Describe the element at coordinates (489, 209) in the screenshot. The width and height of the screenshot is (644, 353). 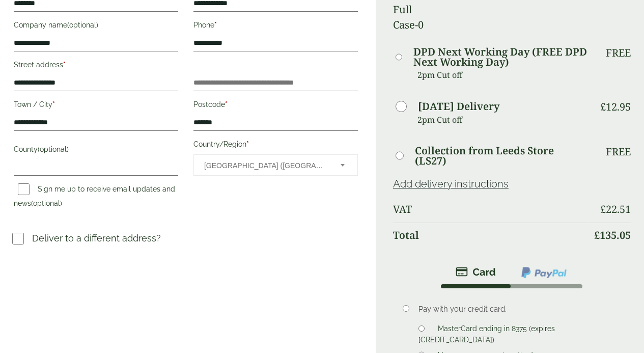
I see `th: VAT` at that location.